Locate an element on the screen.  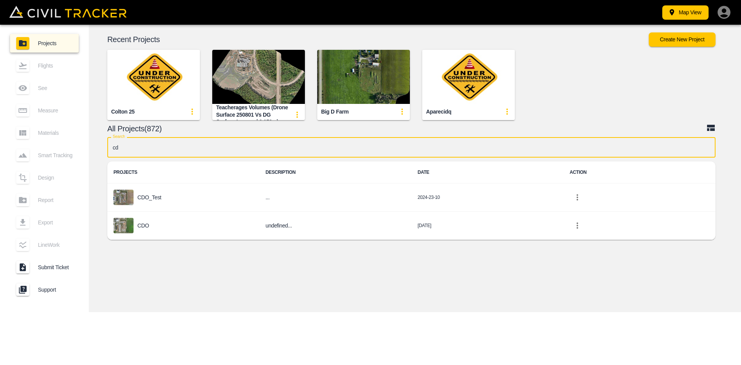
p: Recent Projects is located at coordinates (378, 39).